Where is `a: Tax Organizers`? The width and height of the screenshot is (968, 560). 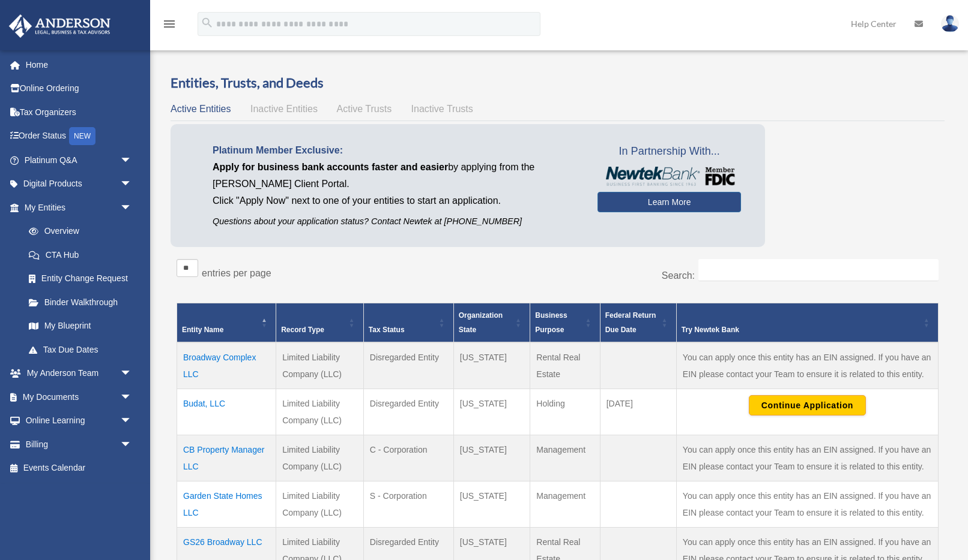
a: Tax Organizers is located at coordinates (79, 112).